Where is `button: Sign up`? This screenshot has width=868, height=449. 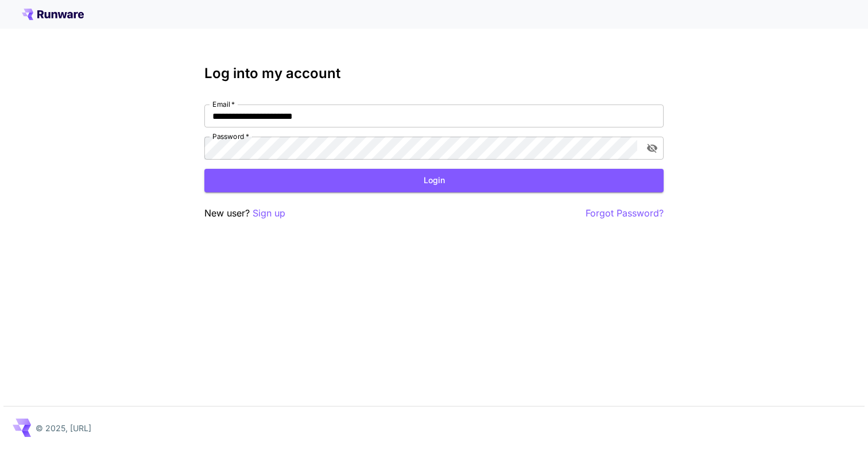
button: Sign up is located at coordinates (269, 213).